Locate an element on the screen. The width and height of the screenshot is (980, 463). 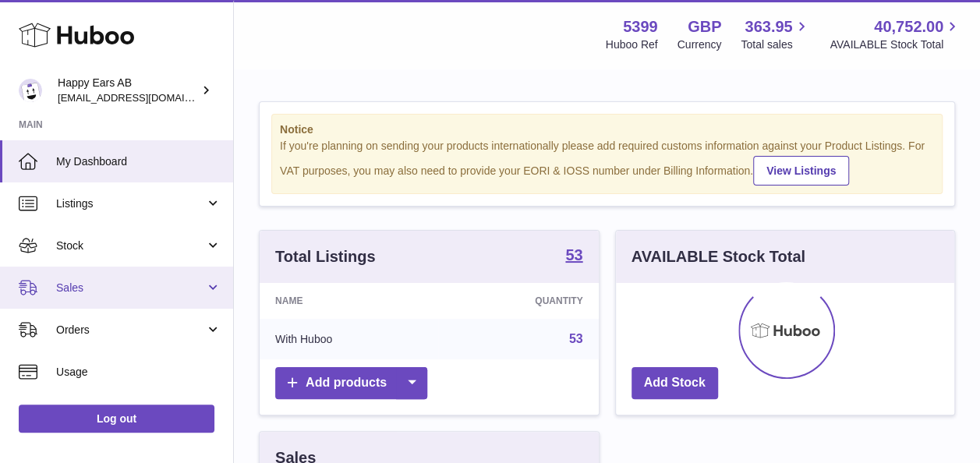
div: Currency is located at coordinates (699, 44).